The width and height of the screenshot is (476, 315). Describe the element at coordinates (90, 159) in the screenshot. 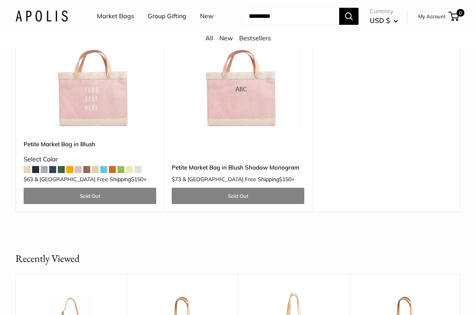

I see `div: Select Color` at that location.